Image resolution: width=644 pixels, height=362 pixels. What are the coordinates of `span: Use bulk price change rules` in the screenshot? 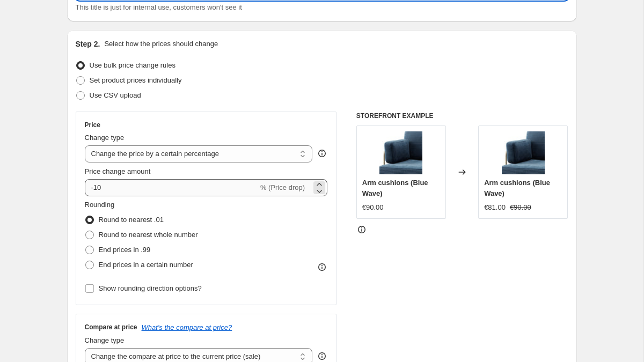 It's located at (133, 65).